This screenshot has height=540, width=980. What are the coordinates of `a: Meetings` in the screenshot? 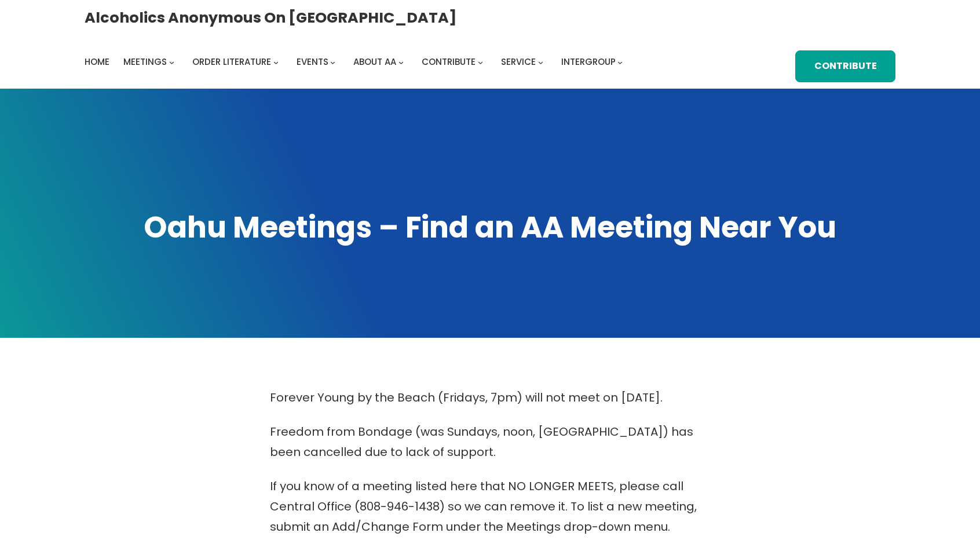 It's located at (144, 62).